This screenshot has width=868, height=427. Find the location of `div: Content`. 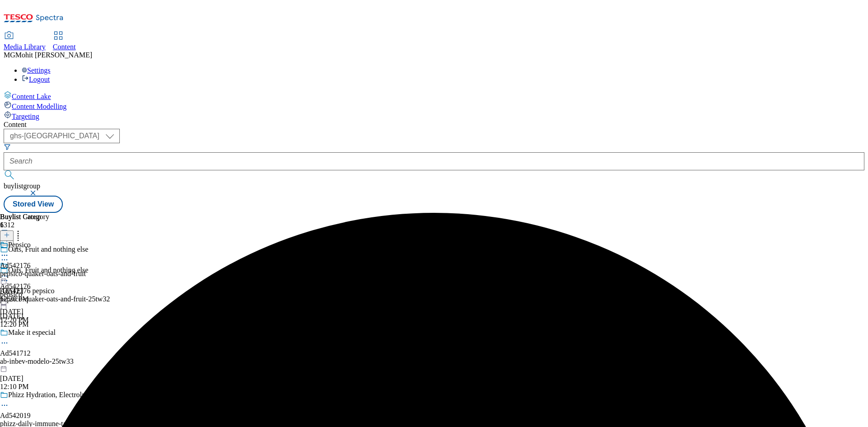

div: Content is located at coordinates (434, 124).